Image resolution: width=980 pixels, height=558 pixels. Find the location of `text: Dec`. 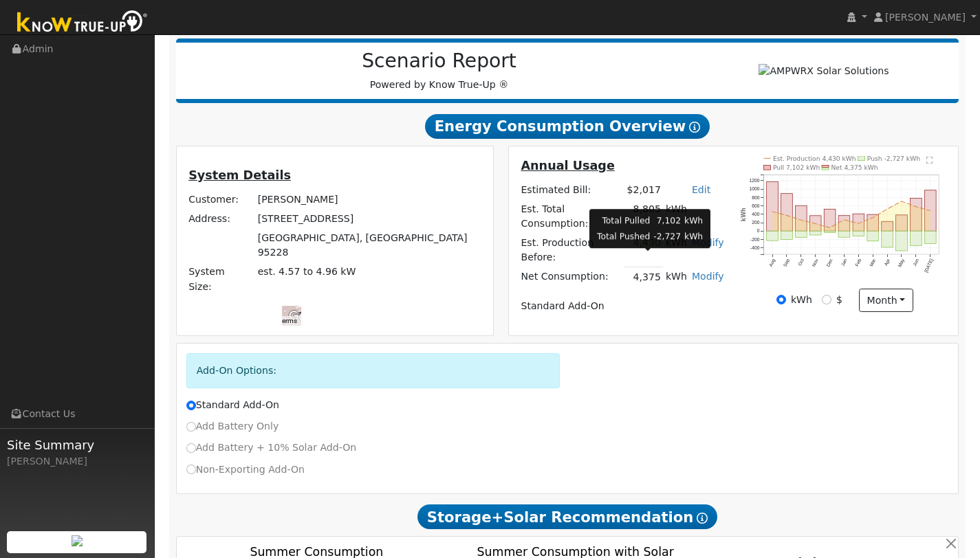

text: Dec is located at coordinates (830, 263).